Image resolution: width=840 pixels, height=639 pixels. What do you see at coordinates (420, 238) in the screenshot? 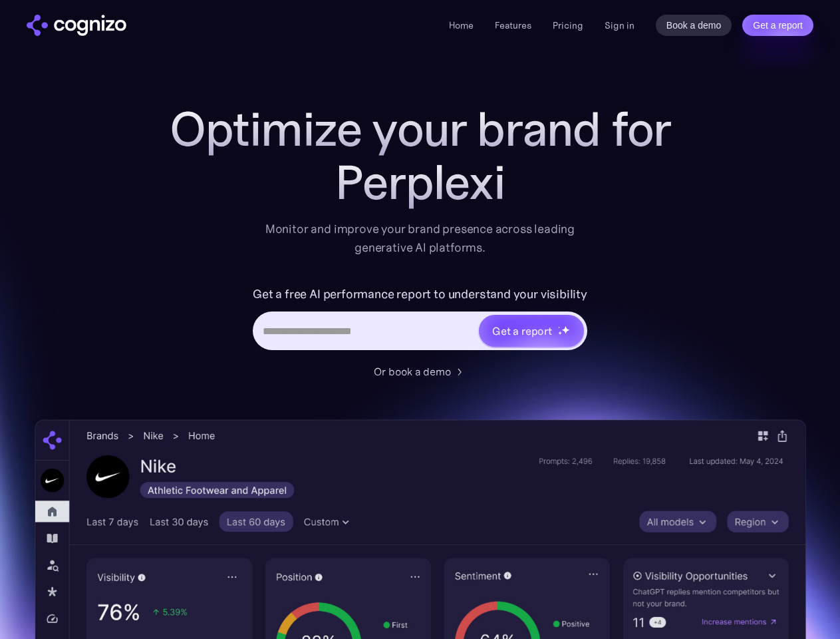
I see `div: Monitor and improve your brand presence across leading generative AI platforms.` at bounding box center [420, 238].